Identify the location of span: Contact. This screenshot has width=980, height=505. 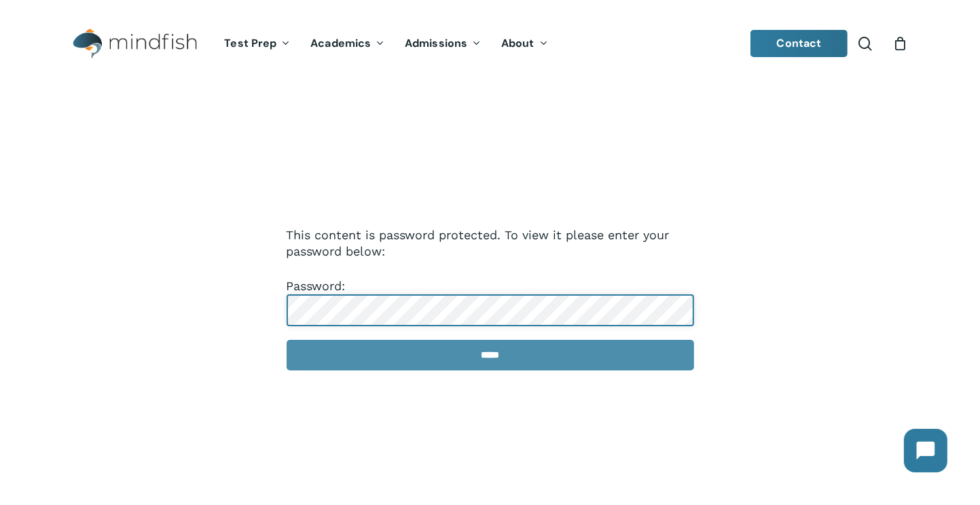
(799, 43).